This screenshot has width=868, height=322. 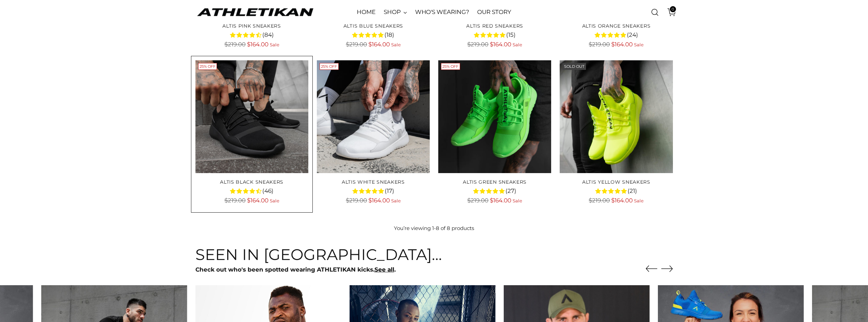 I want to click on a: ALTIS Orange Sneakers, so click(x=616, y=26).